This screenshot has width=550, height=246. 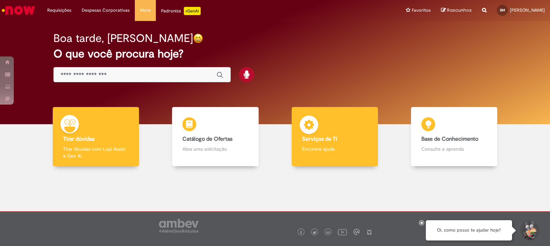 I want to click on b: Tirar dúvidas, so click(x=79, y=139).